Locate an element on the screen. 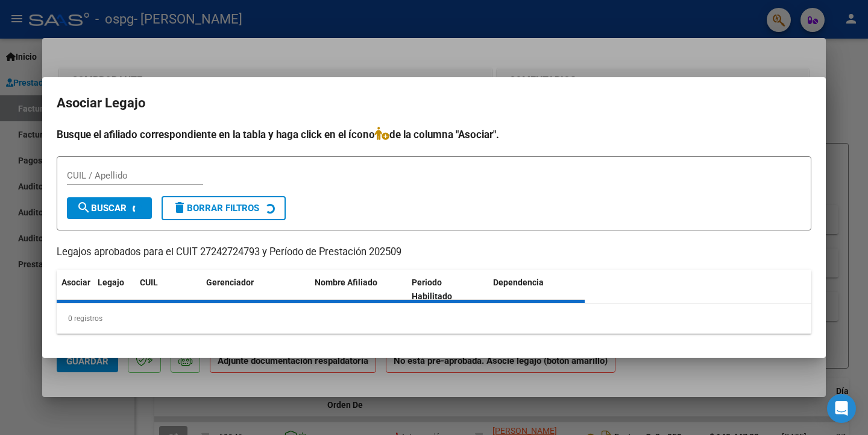 The image size is (868, 435). div: Open Intercom Messenger is located at coordinates (841, 408).